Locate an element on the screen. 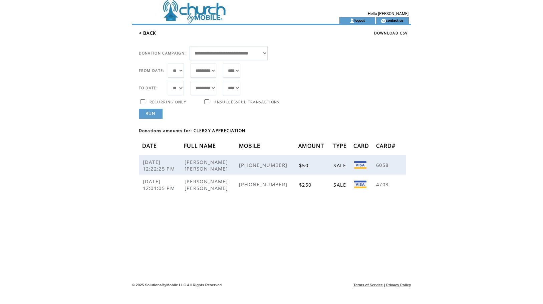 The width and height of the screenshot is (543, 304). a: RUN is located at coordinates (151, 114).